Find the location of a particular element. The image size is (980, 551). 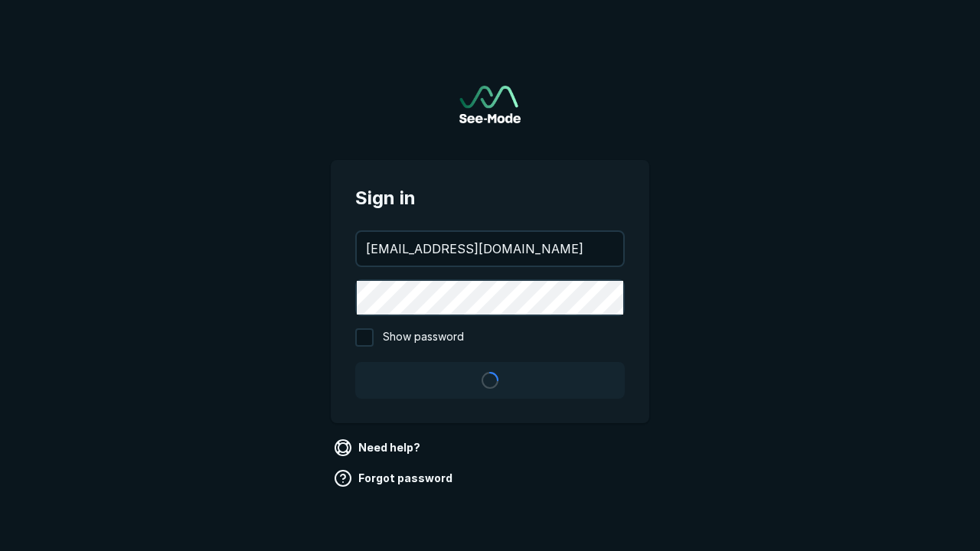

img: See-Mode Logo is located at coordinates (490, 104).